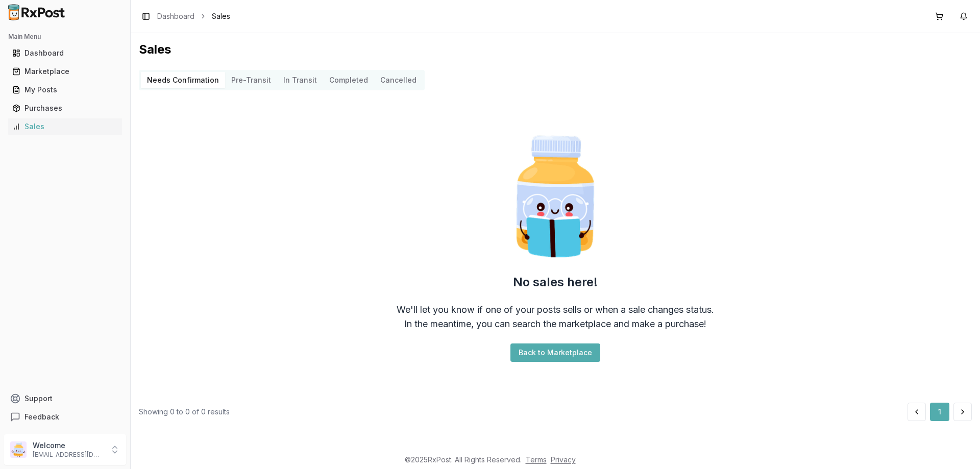  Describe the element at coordinates (251, 80) in the screenshot. I see `button: Pre-Transit` at that location.